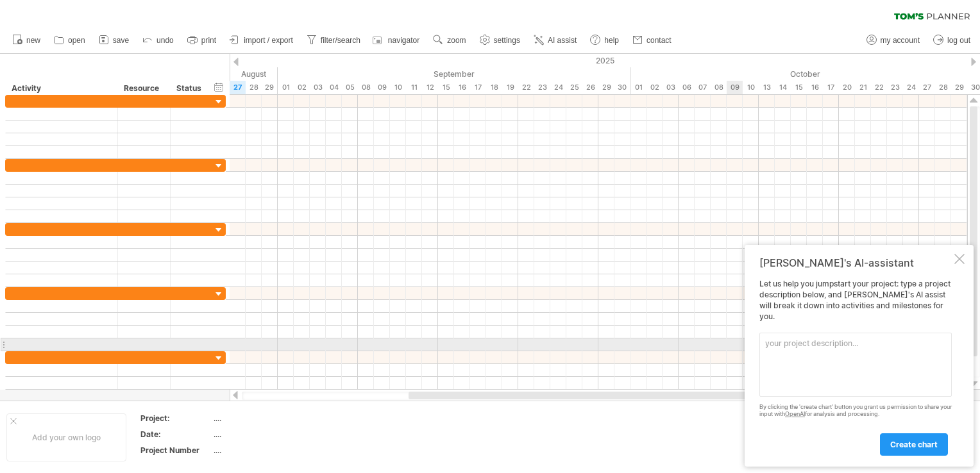 The width and height of the screenshot is (980, 473). Describe the element at coordinates (454, 74) in the screenshot. I see `div: September 2025` at that location.